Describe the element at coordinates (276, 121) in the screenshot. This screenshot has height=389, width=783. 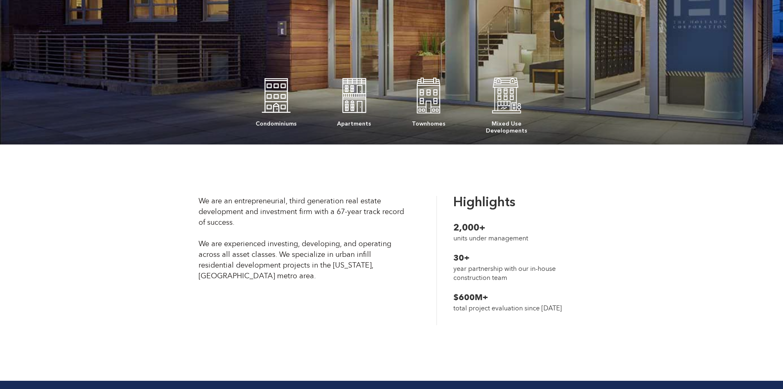
I see `div: Condominiums` at that location.